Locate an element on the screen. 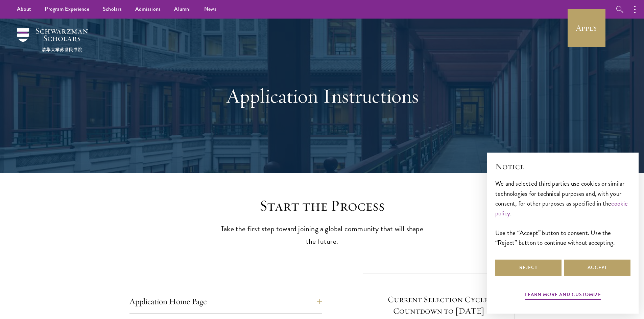 The height and width of the screenshot is (319, 644). h2: Start the Process is located at coordinates (322, 206).